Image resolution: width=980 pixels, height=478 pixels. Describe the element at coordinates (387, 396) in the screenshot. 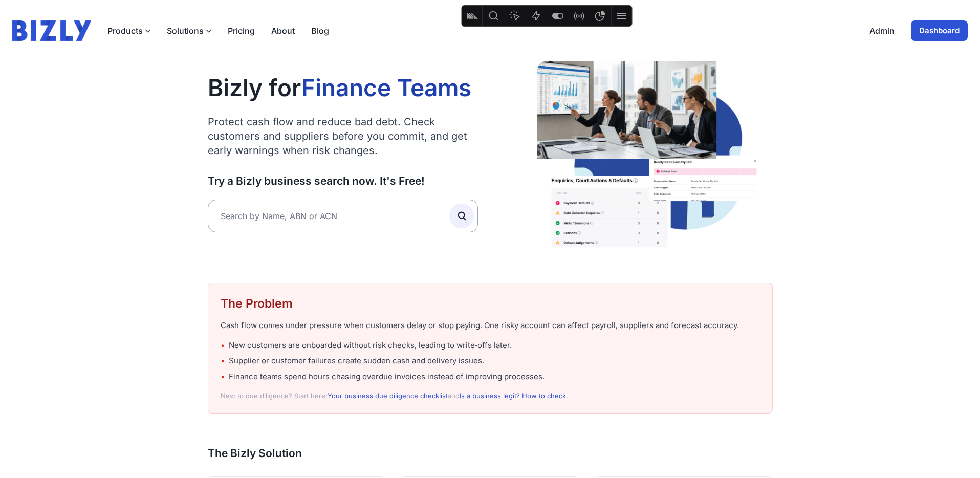

I see `a: Your business due diligence checklist` at that location.